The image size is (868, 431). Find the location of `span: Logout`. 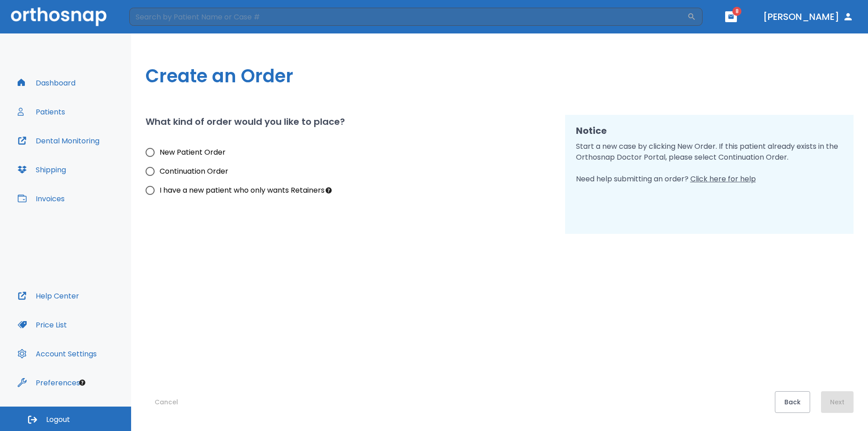

span: Logout is located at coordinates (58, 420).